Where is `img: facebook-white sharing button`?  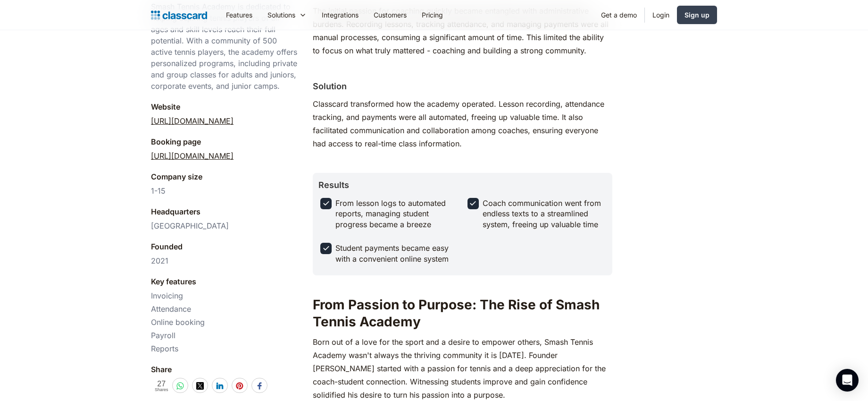 img: facebook-white sharing button is located at coordinates (260, 386).